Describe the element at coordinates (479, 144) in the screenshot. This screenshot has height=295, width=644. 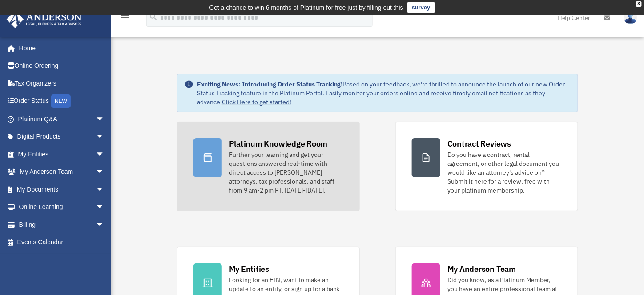
I see `div: Contract Reviews` at that location.